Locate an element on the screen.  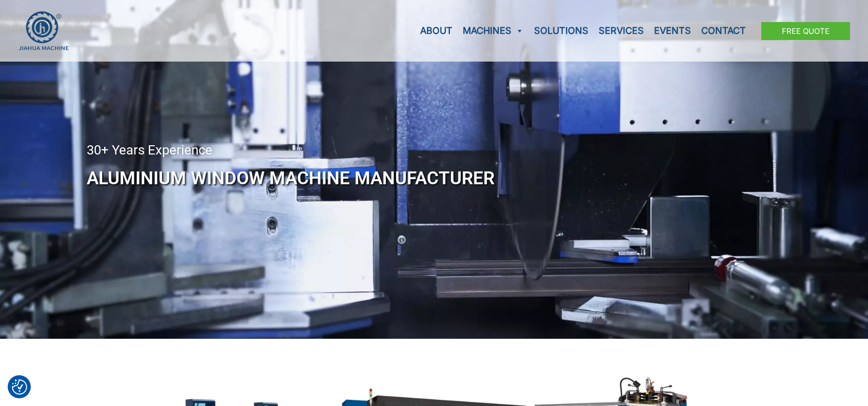
button: Consent Preferences is located at coordinates (19, 387).